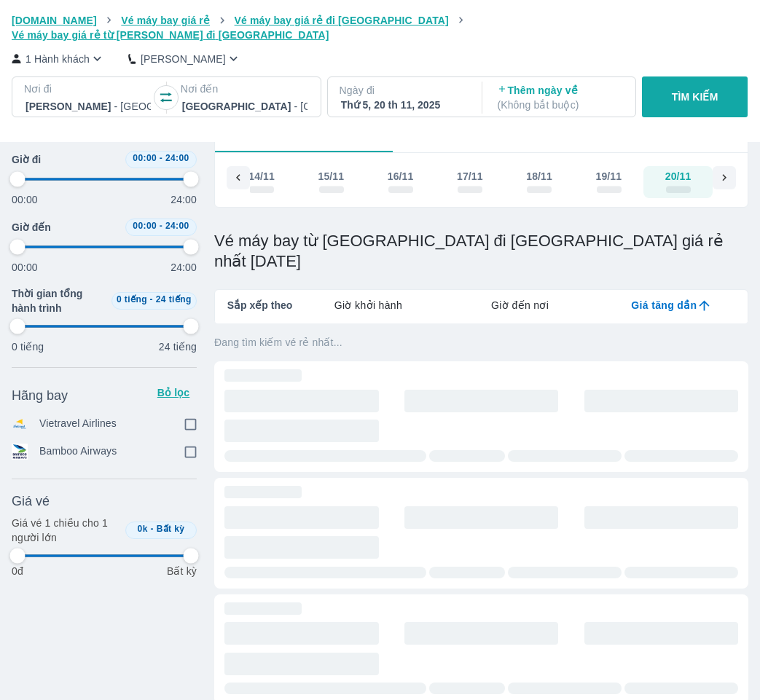 This screenshot has height=700, width=760. What do you see at coordinates (470, 176) in the screenshot?
I see `div: 17/11` at bounding box center [470, 176].